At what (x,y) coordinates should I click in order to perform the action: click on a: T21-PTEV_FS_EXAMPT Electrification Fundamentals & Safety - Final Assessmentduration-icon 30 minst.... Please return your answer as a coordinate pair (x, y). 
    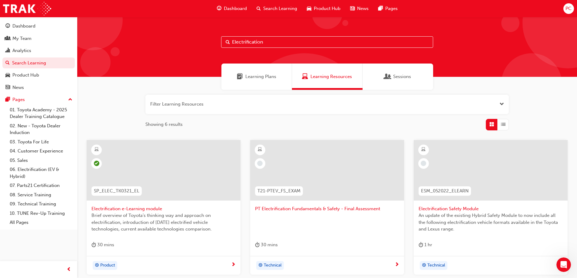
    Looking at the image, I should click on (327, 208).